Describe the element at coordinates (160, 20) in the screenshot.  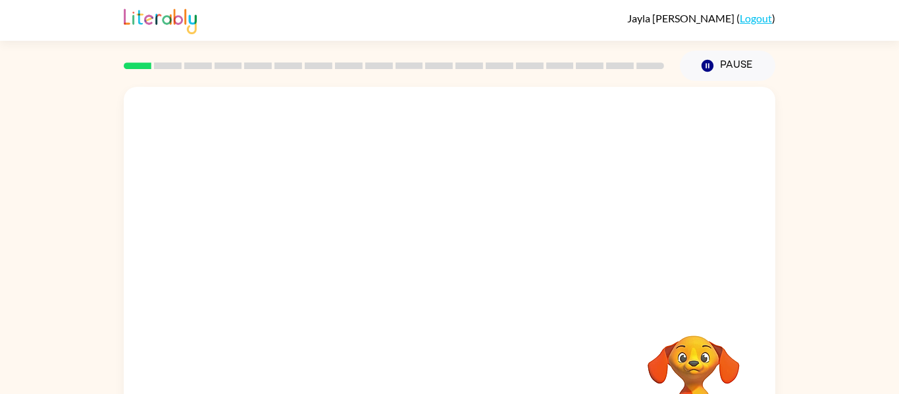
I see `img: Literably` at that location.